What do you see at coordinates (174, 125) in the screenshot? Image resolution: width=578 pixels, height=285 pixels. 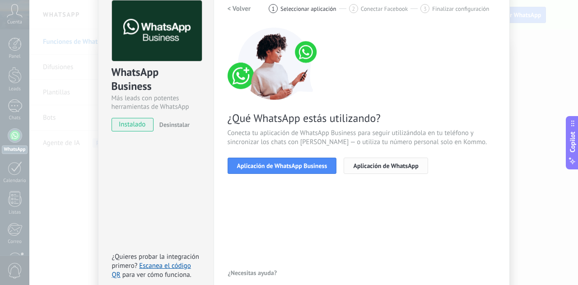 I see `span: Desinstalar` at bounding box center [174, 125].